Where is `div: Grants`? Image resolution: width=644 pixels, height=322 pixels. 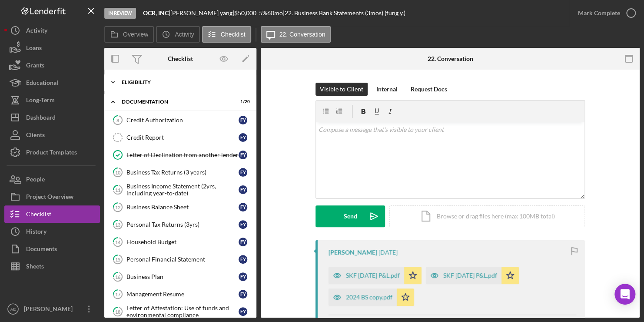
div: Grants is located at coordinates (35, 66).